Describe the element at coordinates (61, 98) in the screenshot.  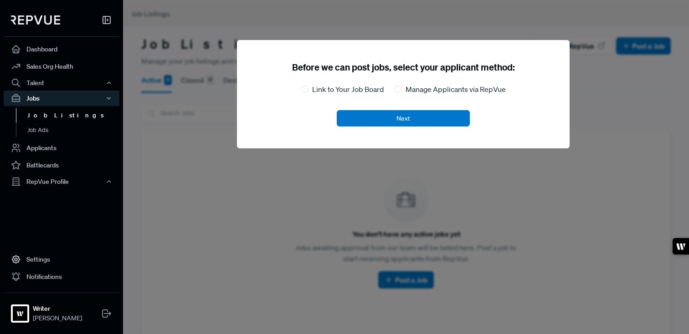
I see `div: Jobs` at that location.